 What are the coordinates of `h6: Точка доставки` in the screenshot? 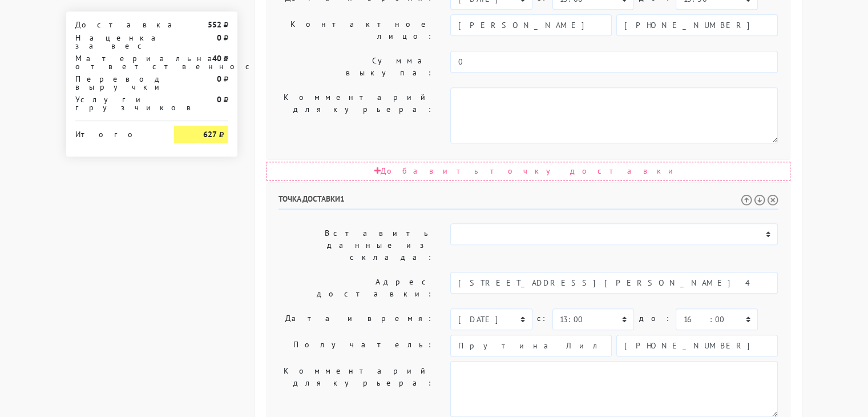 It's located at (529, 202).